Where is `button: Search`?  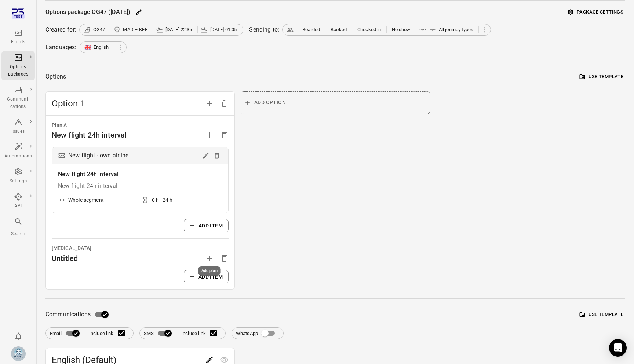 button: Search is located at coordinates (18, 227).